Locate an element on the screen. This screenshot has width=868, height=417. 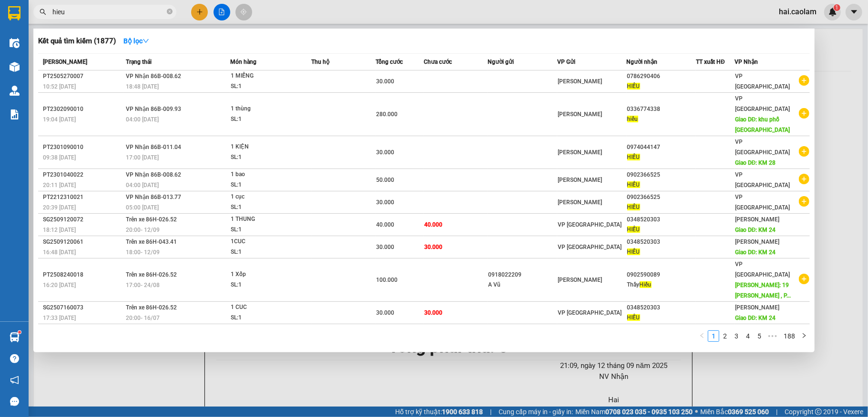
span: Trên xe 86H-043.41 is located at coordinates (151, 242).